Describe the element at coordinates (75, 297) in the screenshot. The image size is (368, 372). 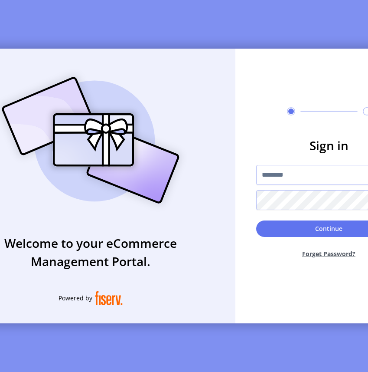
I see `span: Powered by` at that location.